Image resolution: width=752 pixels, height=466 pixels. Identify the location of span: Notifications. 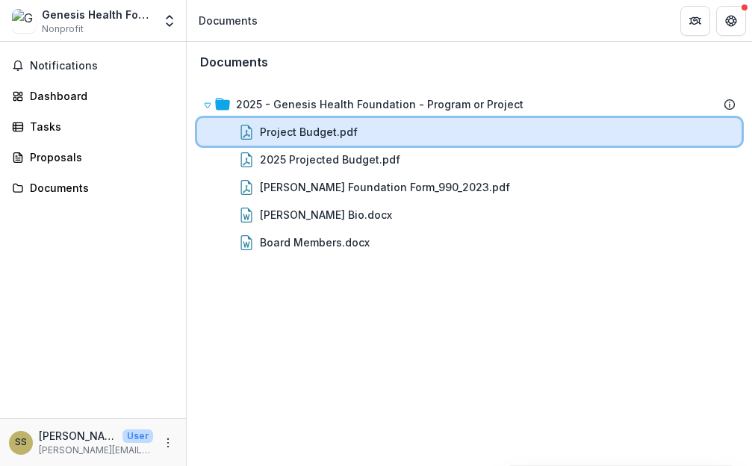
(102, 66).